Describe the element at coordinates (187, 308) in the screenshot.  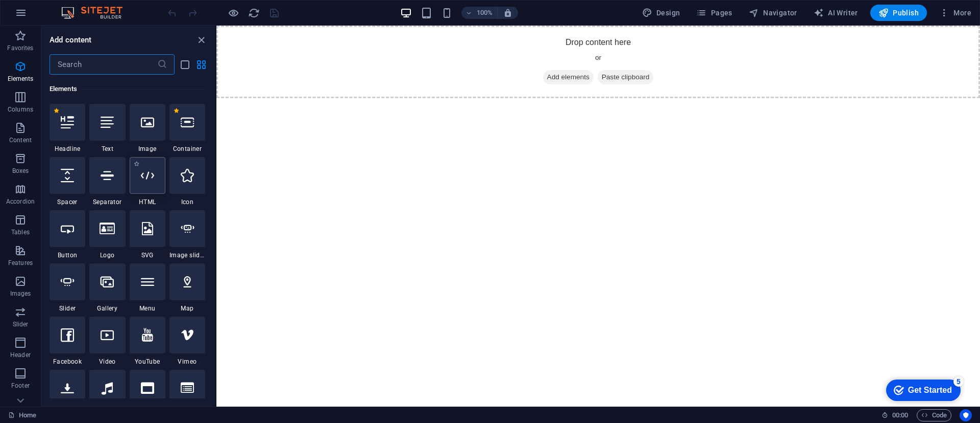
I see `span: Map` at that location.